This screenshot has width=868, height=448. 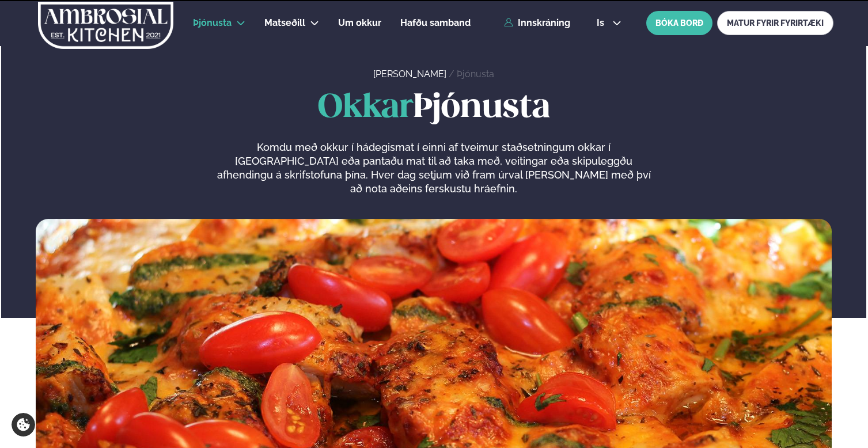 What do you see at coordinates (679, 23) in the screenshot?
I see `button: BÓKA BORÐ` at bounding box center [679, 23].